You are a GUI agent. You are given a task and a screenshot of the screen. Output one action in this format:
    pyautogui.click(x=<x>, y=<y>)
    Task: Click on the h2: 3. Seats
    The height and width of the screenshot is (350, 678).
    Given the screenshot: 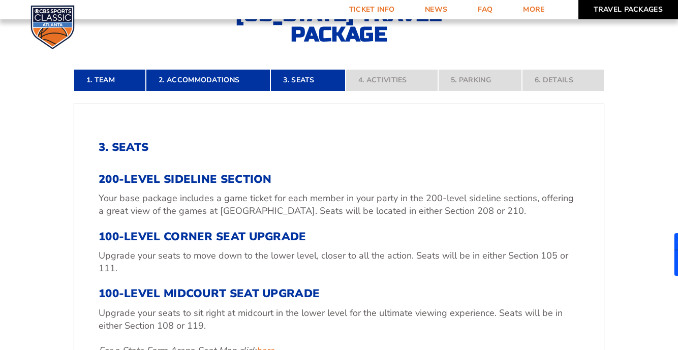 What is the action you would take?
    pyautogui.click(x=339, y=147)
    